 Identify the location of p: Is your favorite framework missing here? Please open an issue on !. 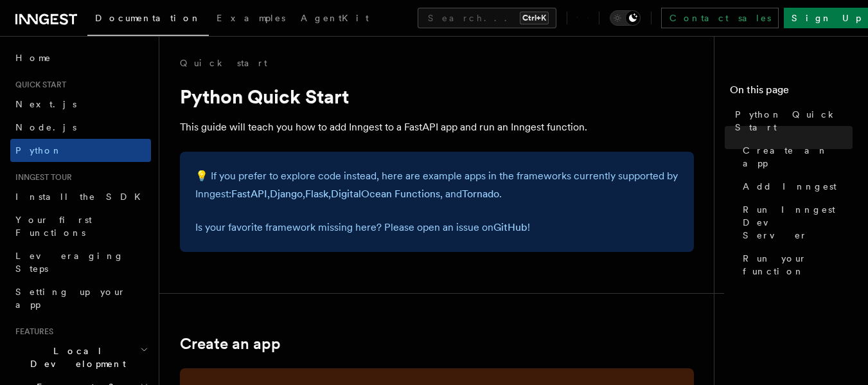
(437, 227).